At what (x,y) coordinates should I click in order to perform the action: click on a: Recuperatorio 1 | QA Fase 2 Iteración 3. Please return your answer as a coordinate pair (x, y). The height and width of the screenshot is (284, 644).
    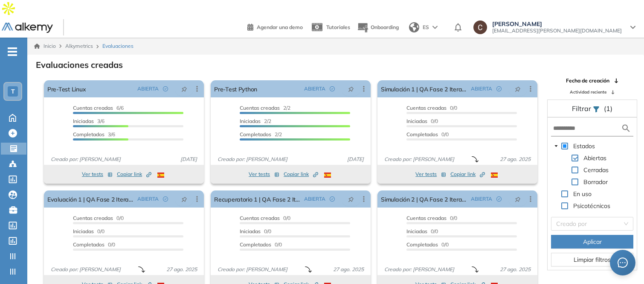
    Looking at the image, I should click on (257, 199).